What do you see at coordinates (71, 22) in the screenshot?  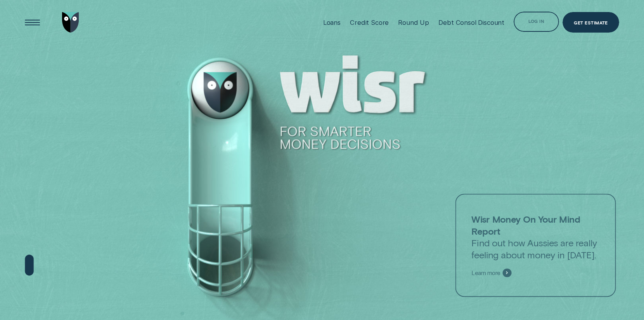 I see `img: Wisr` at bounding box center [71, 22].